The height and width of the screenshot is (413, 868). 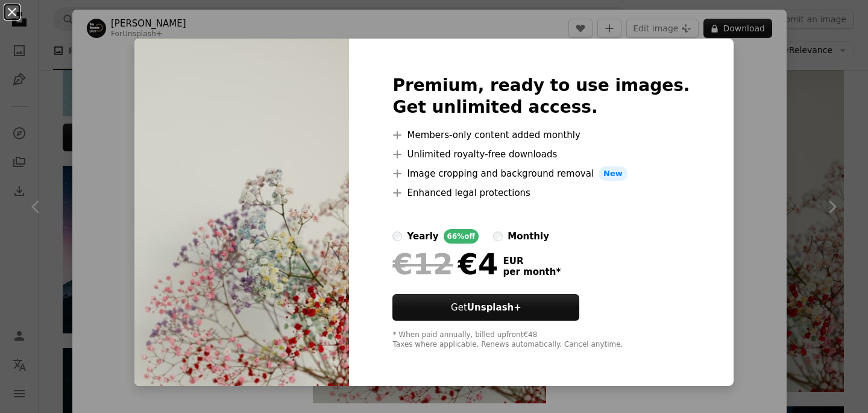 I want to click on input: yearly66%off, so click(x=397, y=236).